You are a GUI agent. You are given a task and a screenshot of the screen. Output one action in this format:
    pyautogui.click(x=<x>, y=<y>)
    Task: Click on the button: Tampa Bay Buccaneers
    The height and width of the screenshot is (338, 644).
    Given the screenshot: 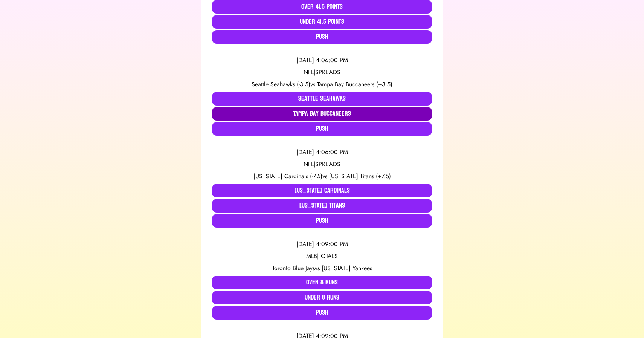 What is the action you would take?
    pyautogui.click(x=322, y=114)
    